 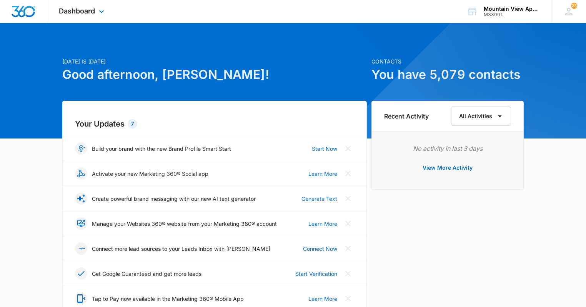 What do you see at coordinates (574, 6) in the screenshot?
I see `span: 23` at bounding box center [574, 6].